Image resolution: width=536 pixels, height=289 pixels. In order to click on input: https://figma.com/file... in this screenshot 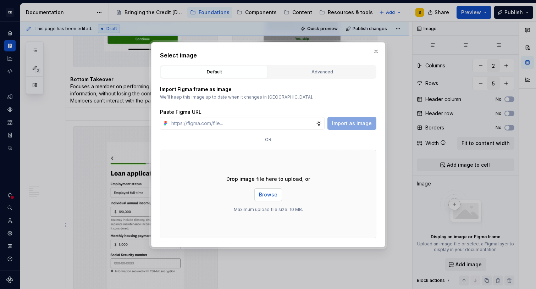, I will do `click(242, 123)`.